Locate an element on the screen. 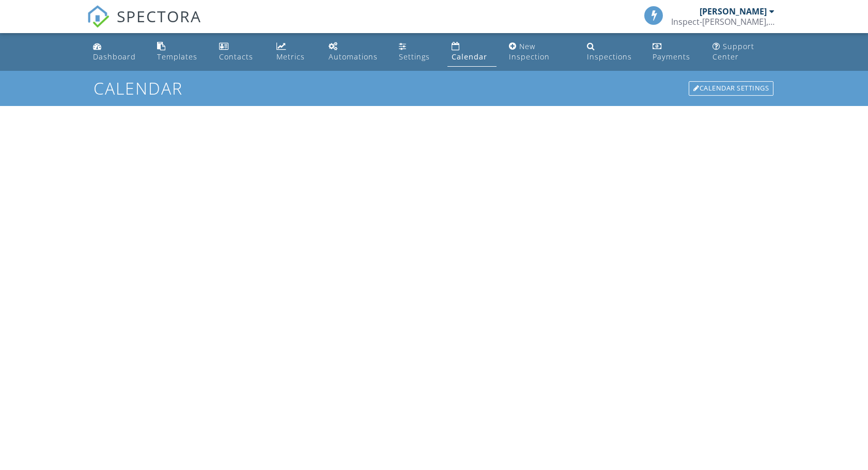 The image size is (868, 470). a: Calendar Settings is located at coordinates (731, 89).